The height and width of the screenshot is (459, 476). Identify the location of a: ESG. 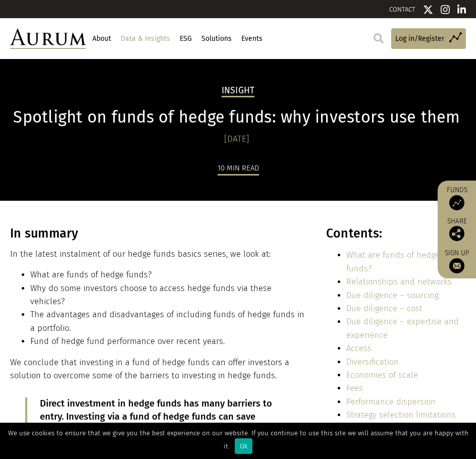
(185, 39).